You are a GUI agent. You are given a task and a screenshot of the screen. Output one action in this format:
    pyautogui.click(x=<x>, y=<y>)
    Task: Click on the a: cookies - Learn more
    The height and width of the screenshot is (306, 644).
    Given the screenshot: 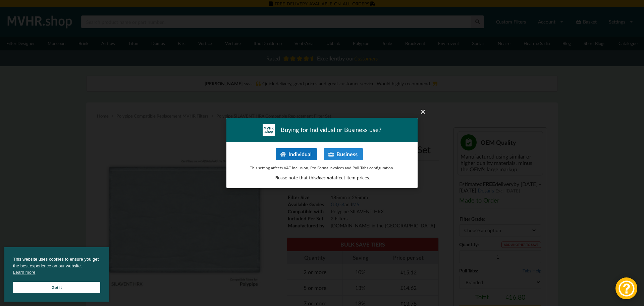 What is the action you would take?
    pyautogui.click(x=24, y=272)
    